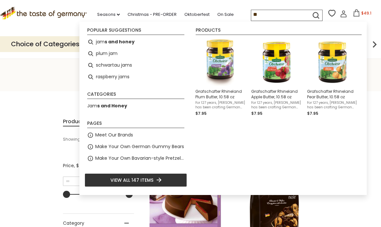 The height and width of the screenshot is (227, 381). What do you see at coordinates (136, 135) in the screenshot?
I see `li: Meet Our Brands` at bounding box center [136, 135].